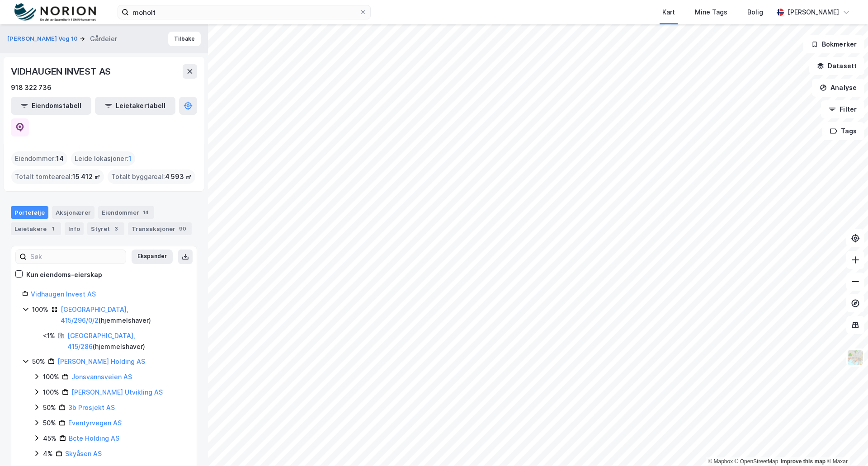 Image resolution: width=868 pixels, height=466 pixels. I want to click on span: 1, so click(130, 159).